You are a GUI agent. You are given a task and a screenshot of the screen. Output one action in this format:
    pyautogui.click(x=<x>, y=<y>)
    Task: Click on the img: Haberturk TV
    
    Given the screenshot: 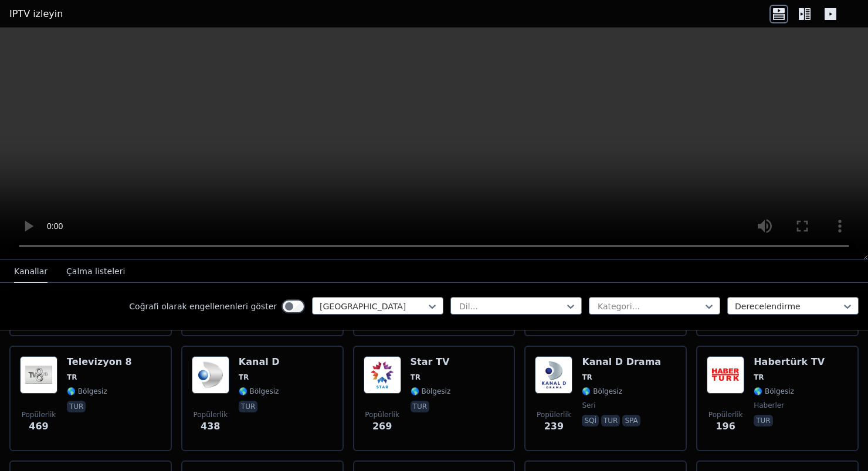 What is the action you would take?
    pyautogui.click(x=725, y=375)
    